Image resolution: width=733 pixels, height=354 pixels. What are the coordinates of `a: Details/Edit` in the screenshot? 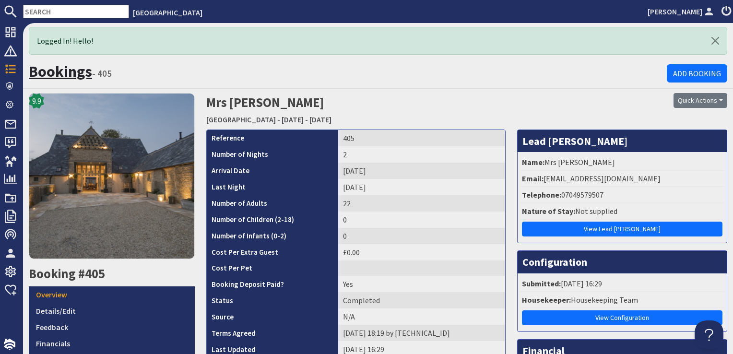 It's located at (112, 311).